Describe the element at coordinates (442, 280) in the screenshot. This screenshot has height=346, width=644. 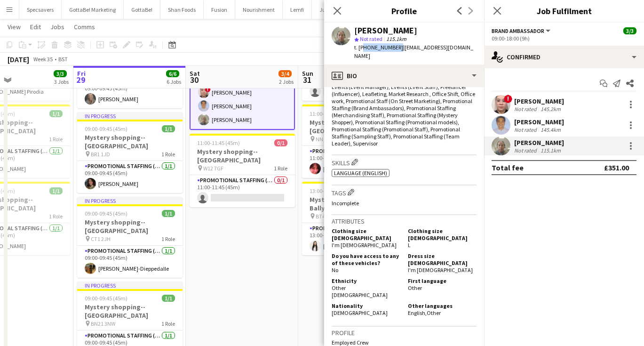
I see `h5: First language` at that location.